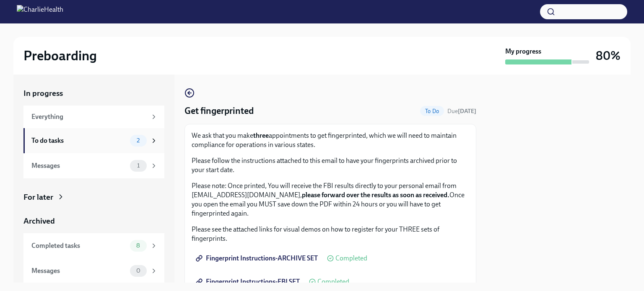 The image size is (644, 291). What do you see at coordinates (40, 12) in the screenshot?
I see `img: CharlieHealth` at bounding box center [40, 12].